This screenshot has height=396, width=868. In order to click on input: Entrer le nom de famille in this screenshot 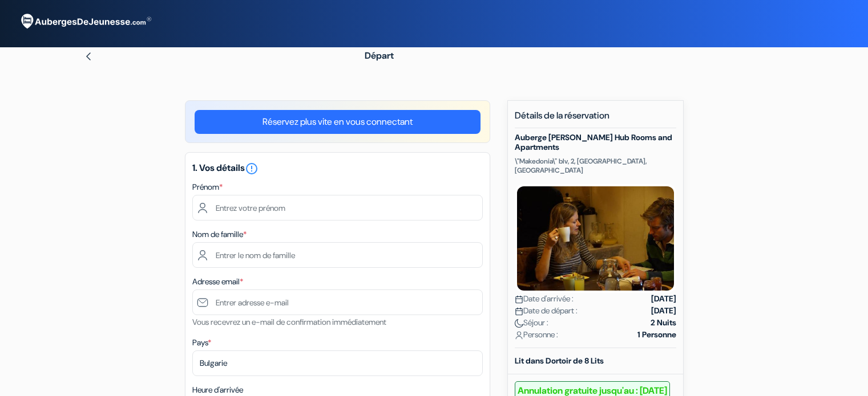, I will do `click(338, 255)`.